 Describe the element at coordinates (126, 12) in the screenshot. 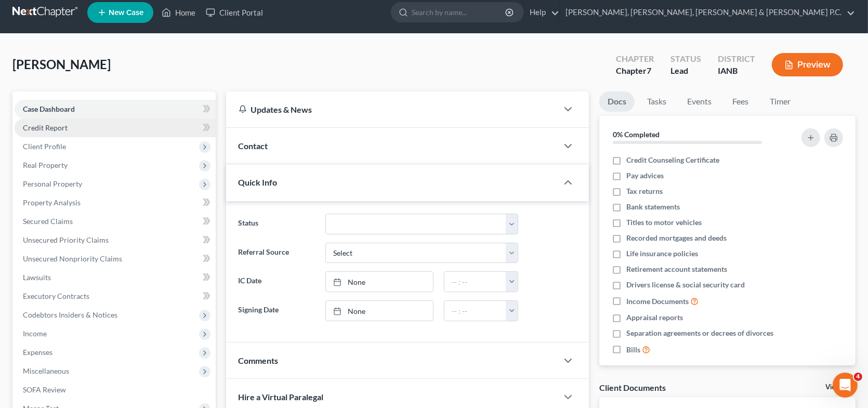

I see `span: New Case` at that location.